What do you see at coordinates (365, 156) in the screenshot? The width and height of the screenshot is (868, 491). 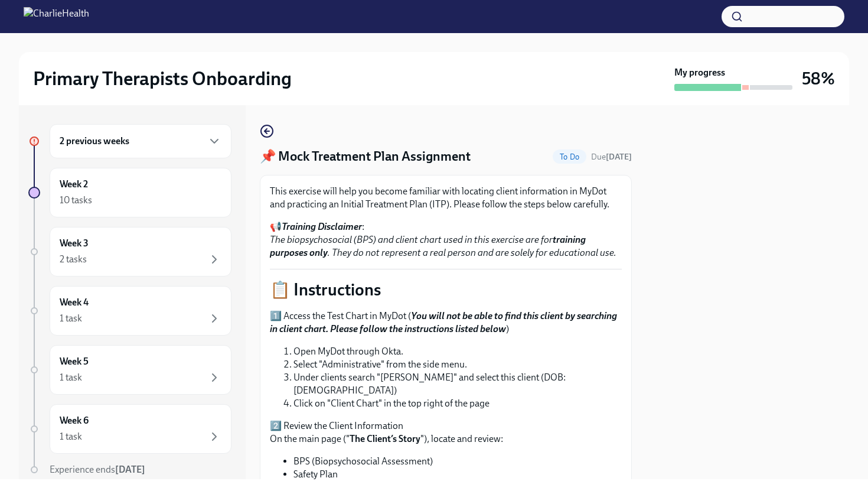 I see `h4: 📌 Mock Treatment Plan Assignment` at bounding box center [365, 156].